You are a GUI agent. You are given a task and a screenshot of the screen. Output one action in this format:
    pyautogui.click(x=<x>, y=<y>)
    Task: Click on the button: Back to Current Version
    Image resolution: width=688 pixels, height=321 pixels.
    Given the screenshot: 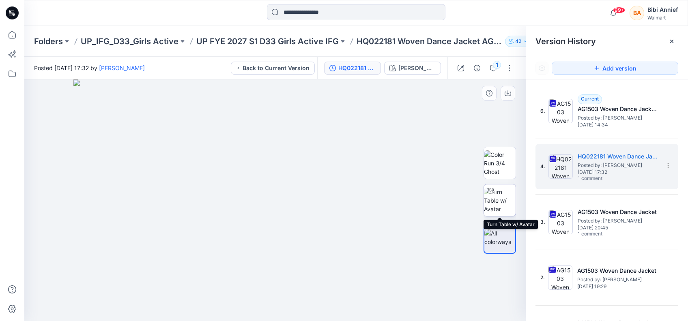 What is the action you would take?
    pyautogui.click(x=273, y=68)
    